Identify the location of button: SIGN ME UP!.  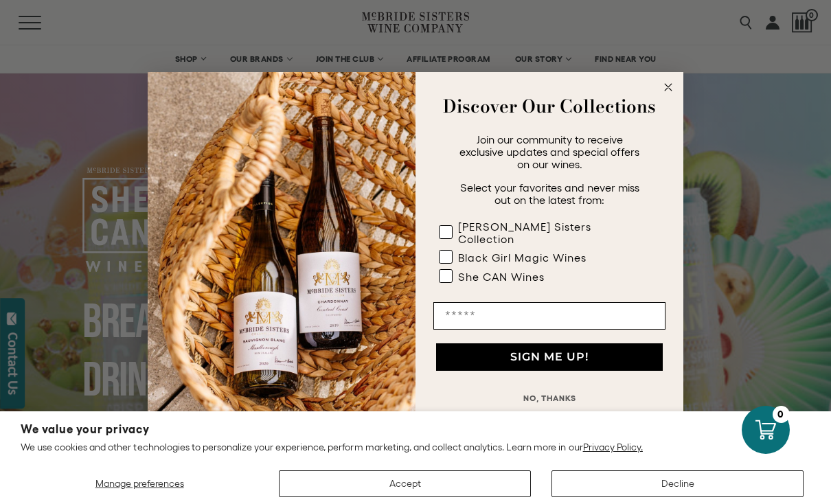
(550, 357).